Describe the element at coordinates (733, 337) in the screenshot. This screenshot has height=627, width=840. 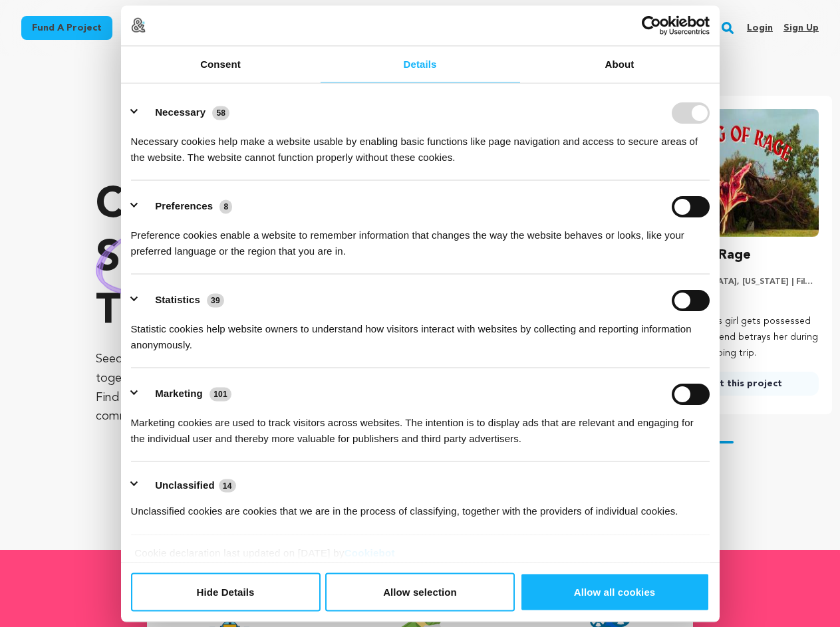
I see `p: A shy indigenous girl gets possessed after her best friend betrays her during their annual campin...` at that location.